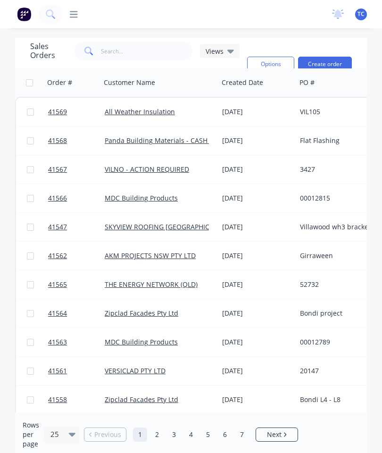  What do you see at coordinates (59, 83) in the screenshot?
I see `div: Order #` at bounding box center [59, 83].